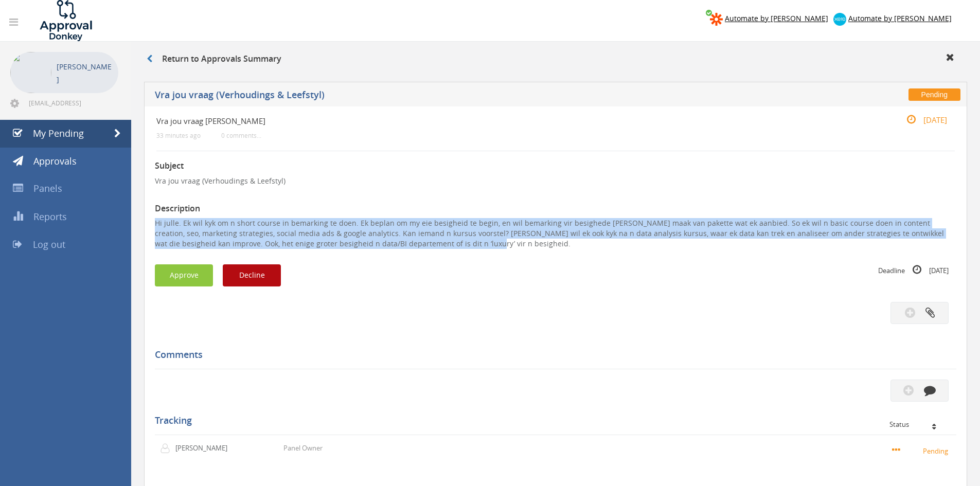  What do you see at coordinates (58, 133) in the screenshot?
I see `span: My Pending` at bounding box center [58, 133].